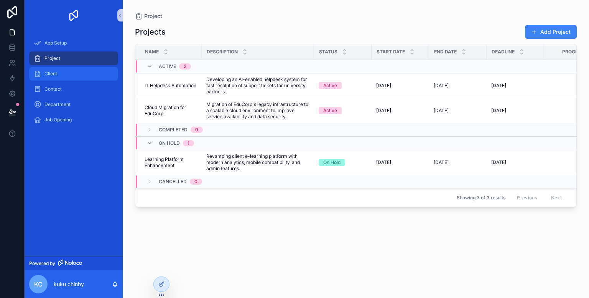  Describe the element at coordinates (258, 86) in the screenshot. I see `a: Developing an AI-enabled helpdesk system for fast resolution of support tickets for university pa...` at that location.